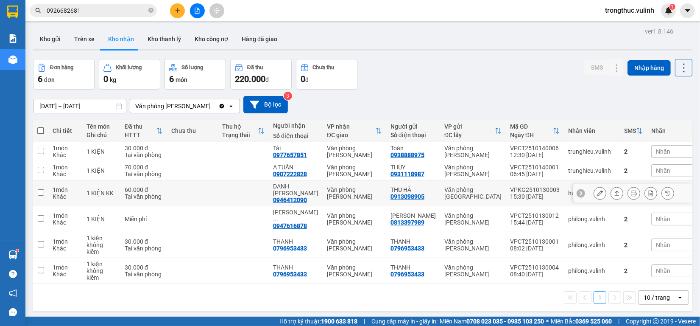 The width and height of the screenshot is (700, 326). What do you see at coordinates (324, 67) in the screenshot?
I see `div: Chưa thu` at bounding box center [324, 67].